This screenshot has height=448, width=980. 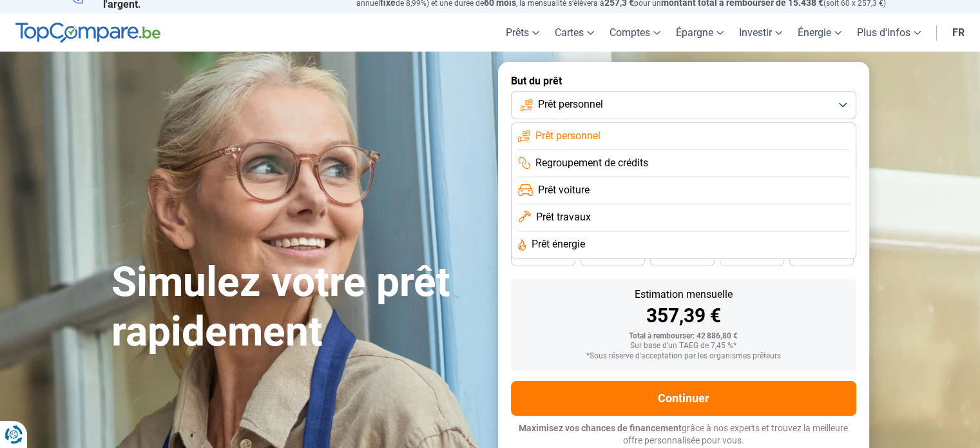 What do you see at coordinates (683, 105) in the screenshot?
I see `button: Prêt personnel` at bounding box center [683, 105].